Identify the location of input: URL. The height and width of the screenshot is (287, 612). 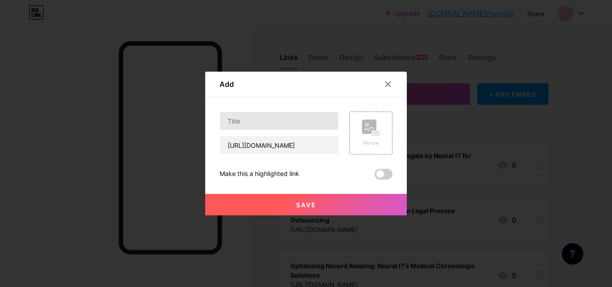
(279, 145).